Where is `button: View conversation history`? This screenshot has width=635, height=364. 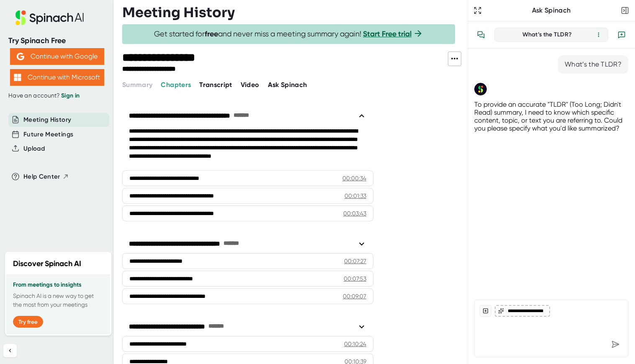
button: View conversation history is located at coordinates (481, 35).